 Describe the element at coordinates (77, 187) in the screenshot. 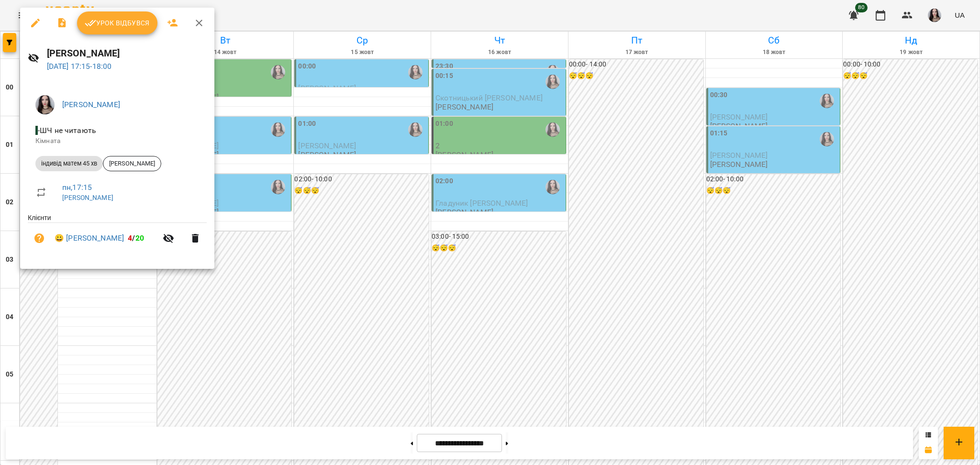

I see `a: пн , 17:15` at that location.